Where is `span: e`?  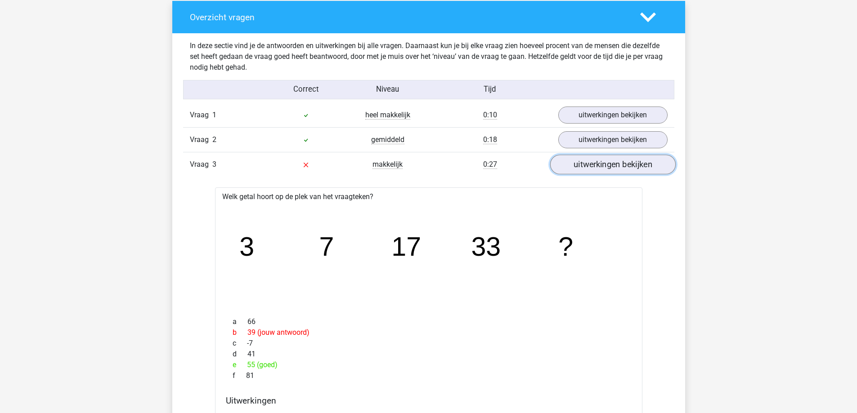 span: e is located at coordinates (240, 365).